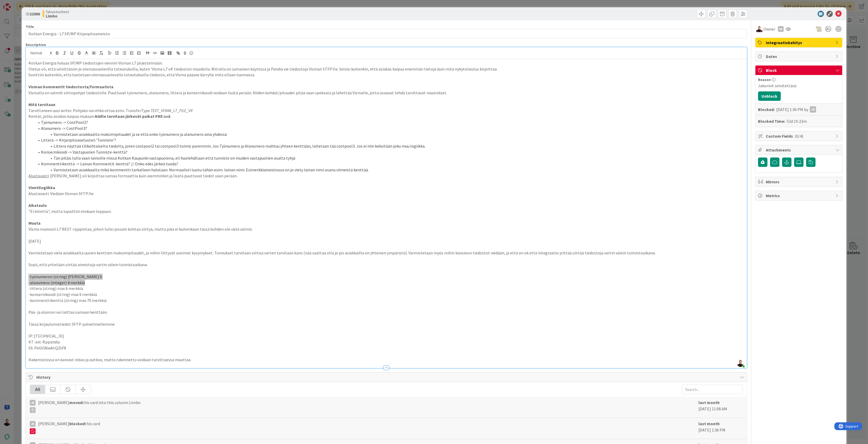  Describe the element at coordinates (110, 359) in the screenshot. I see `span: Hakemistossa on kansiot inbox ja outbox, mutta rakennetta voidaan tarvittaessa muuttaa.` at that location.